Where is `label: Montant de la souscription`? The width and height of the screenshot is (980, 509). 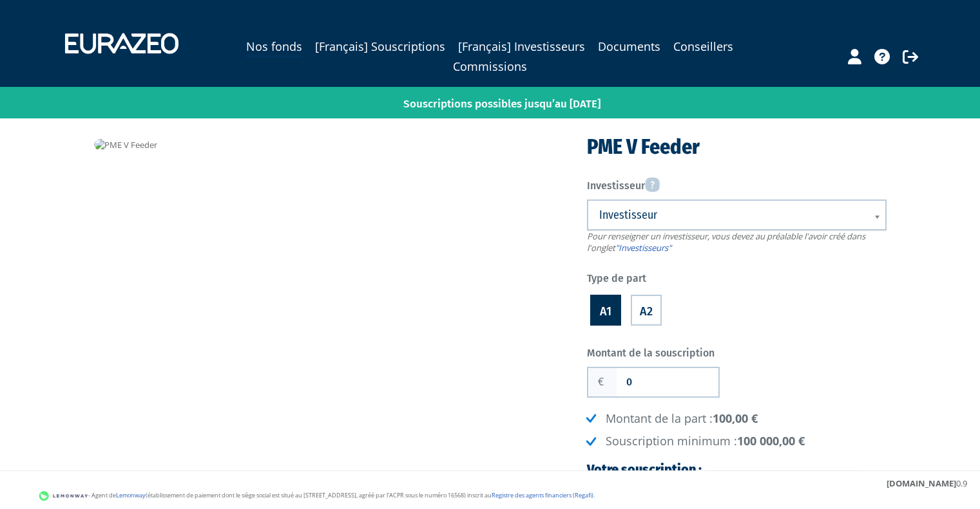
label: Montant de la souscription is located at coordinates (661, 352).